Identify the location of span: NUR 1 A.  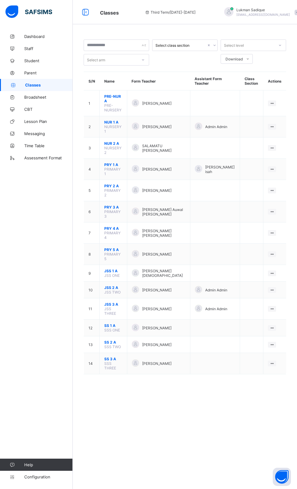
(114, 122).